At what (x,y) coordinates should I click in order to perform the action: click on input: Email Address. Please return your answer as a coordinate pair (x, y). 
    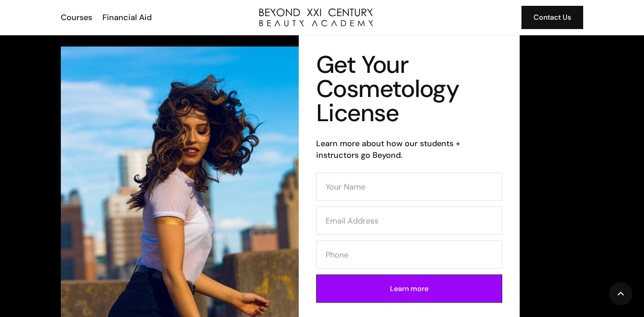
    Looking at the image, I should click on (410, 220).